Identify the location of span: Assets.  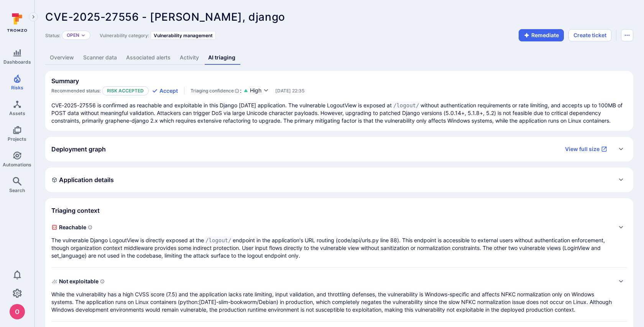
(17, 113).